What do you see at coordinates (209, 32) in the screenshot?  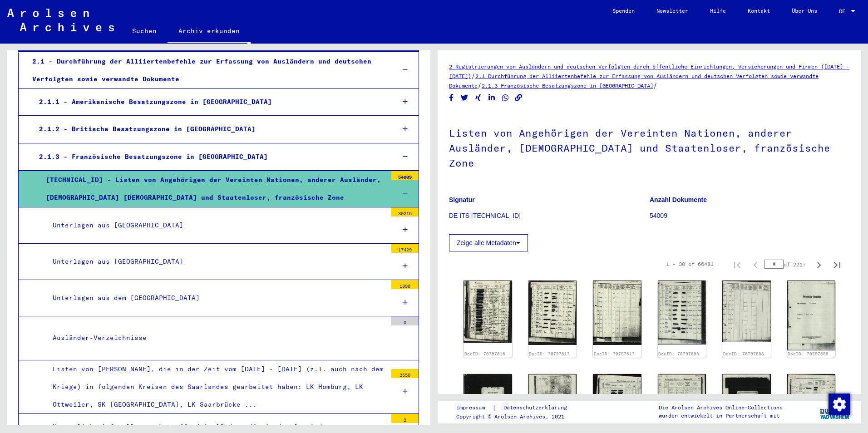 I see `a: Archiv erkunden` at bounding box center [209, 32].